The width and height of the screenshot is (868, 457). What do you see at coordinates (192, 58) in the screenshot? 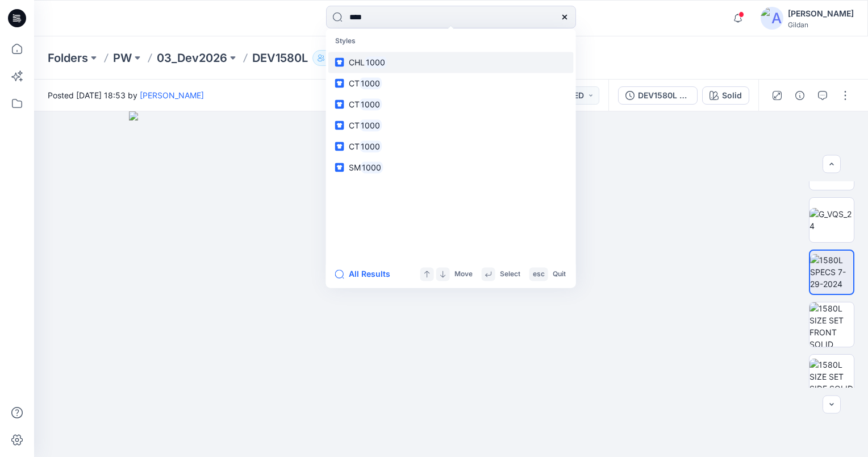
I see `a: 03_Dev2026` at bounding box center [192, 58].